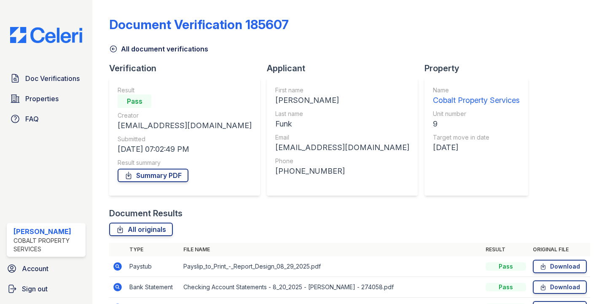  Describe the element at coordinates (185, 116) in the screenshot. I see `div: Creator` at that location.